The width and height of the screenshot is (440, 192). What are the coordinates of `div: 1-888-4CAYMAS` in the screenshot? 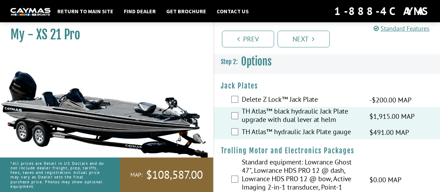 It's located at (382, 11).